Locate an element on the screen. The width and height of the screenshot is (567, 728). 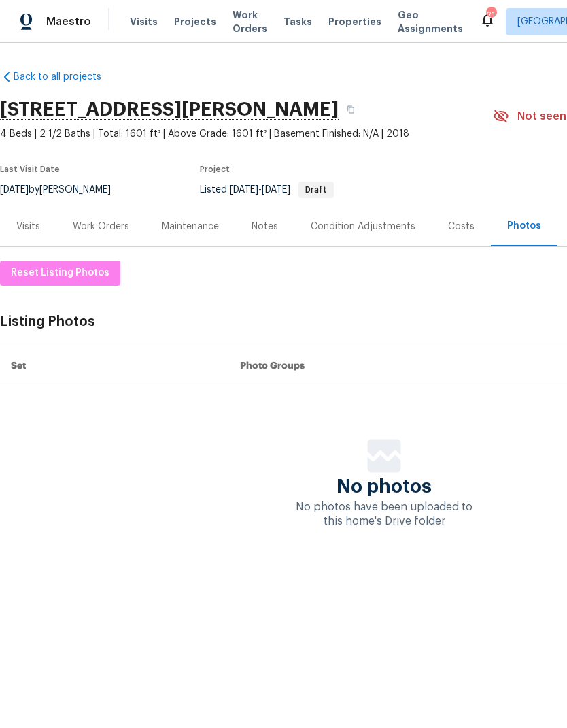
span: Maestro is located at coordinates (68, 21).